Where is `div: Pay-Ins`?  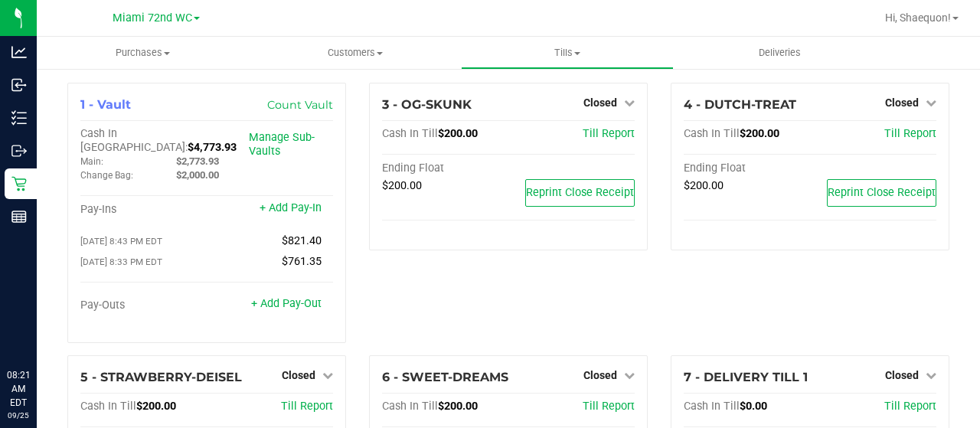
div: Pay-Ins is located at coordinates (143, 210).